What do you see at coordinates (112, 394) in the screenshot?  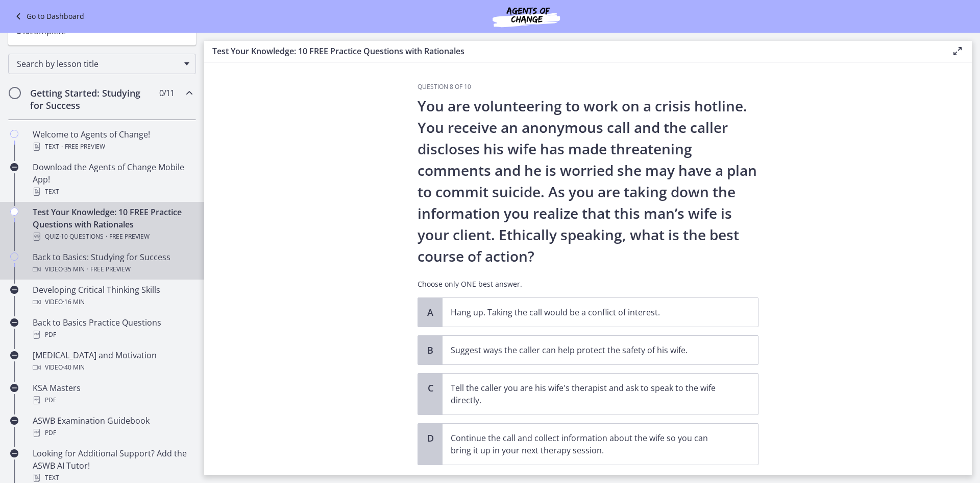 I see `div: KSA Masters` at bounding box center [112, 394].